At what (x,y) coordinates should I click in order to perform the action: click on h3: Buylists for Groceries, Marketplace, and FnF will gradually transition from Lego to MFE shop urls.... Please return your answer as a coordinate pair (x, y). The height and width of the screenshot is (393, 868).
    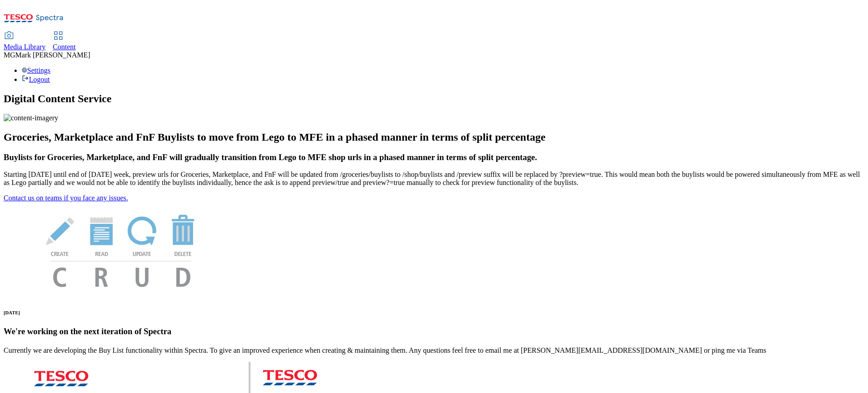
    Looking at the image, I should click on (434, 157).